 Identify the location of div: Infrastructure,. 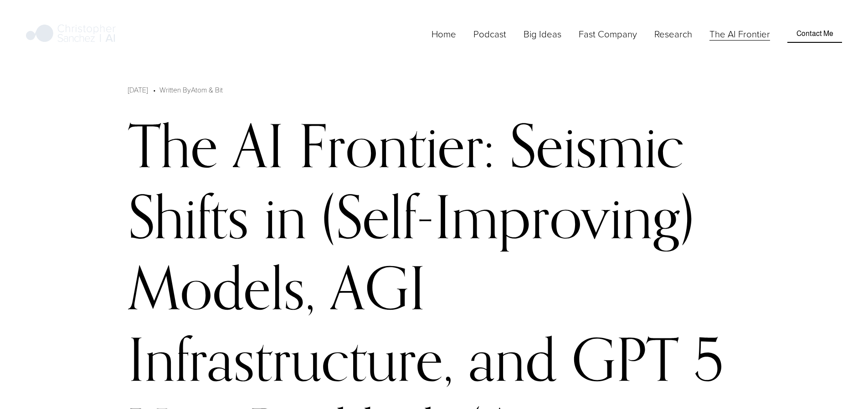
(291, 359).